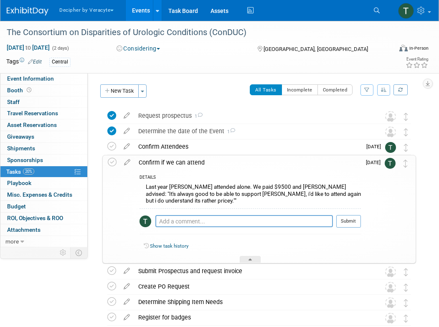  I want to click on a: Booth, so click(44, 90).